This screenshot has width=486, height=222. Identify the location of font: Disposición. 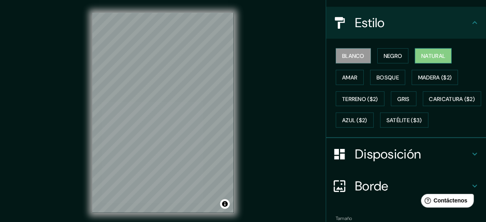
(388, 154).